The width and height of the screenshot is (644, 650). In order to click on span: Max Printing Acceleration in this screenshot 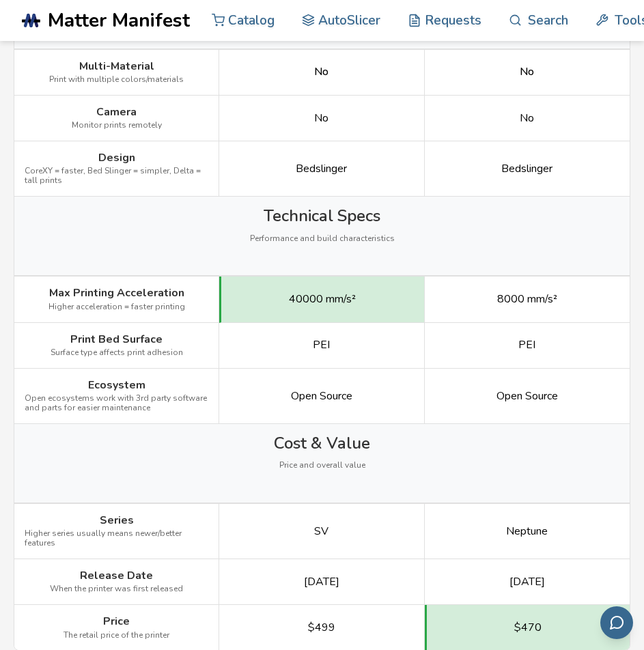, I will do `click(116, 293)`.